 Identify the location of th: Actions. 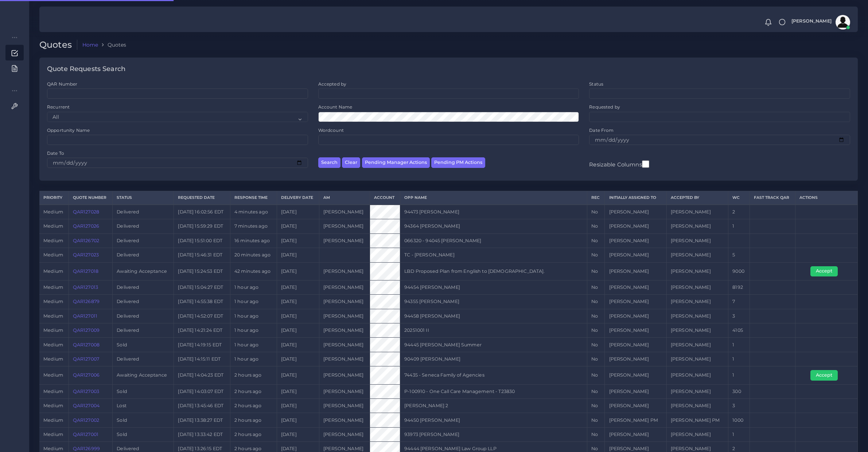
(827, 198).